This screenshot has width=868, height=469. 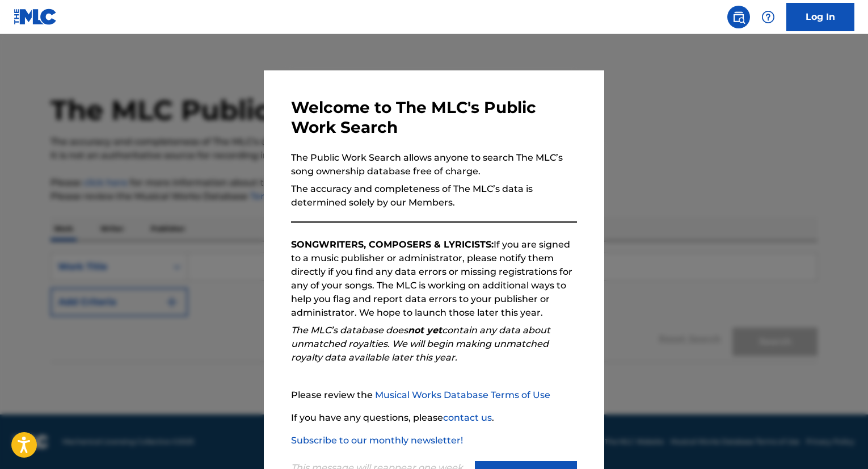 I want to click on a: Log In, so click(x=820, y=17).